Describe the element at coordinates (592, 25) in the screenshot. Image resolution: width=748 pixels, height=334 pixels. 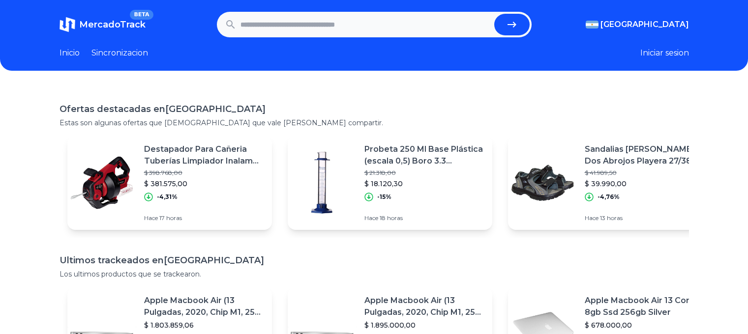
I see `img: Argentina` at that location.